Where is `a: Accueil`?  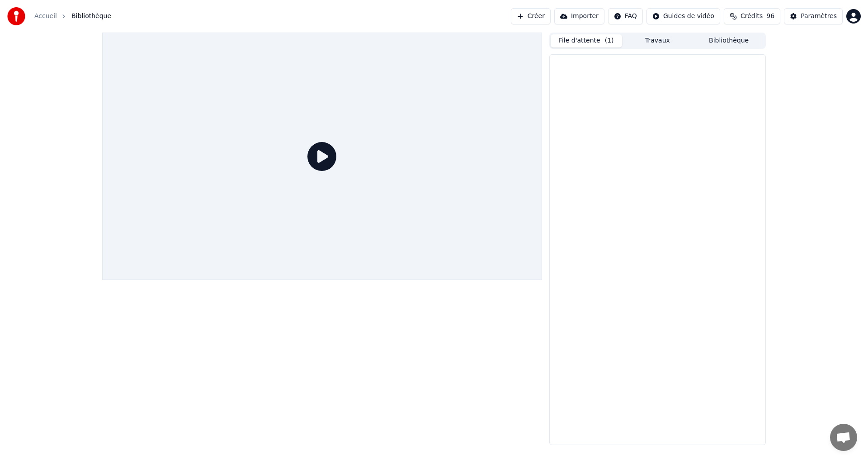
a: Accueil is located at coordinates (46, 16).